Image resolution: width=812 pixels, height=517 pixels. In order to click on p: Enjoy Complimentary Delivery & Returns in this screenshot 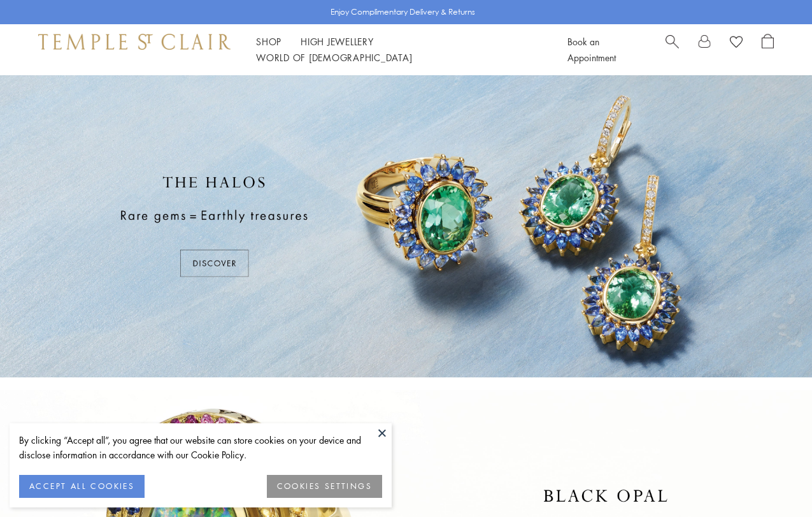, I will do `click(403, 12)`.